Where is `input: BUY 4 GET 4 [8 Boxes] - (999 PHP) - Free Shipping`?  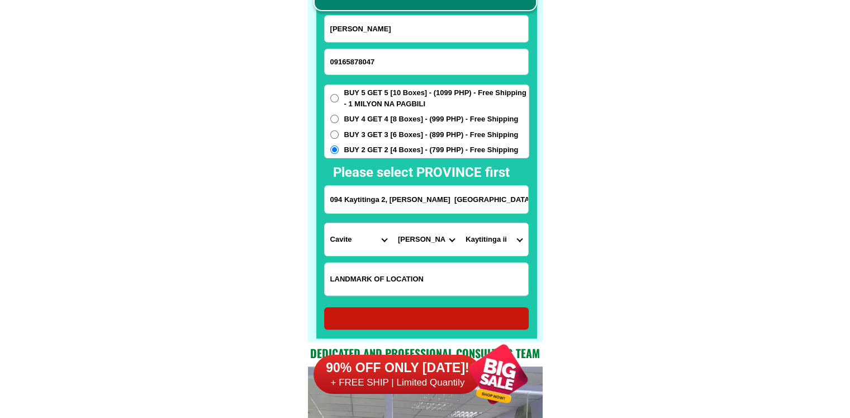 input: BUY 4 GET 4 [8 Boxes] - (999 PHP) - Free Shipping is located at coordinates (334, 119).